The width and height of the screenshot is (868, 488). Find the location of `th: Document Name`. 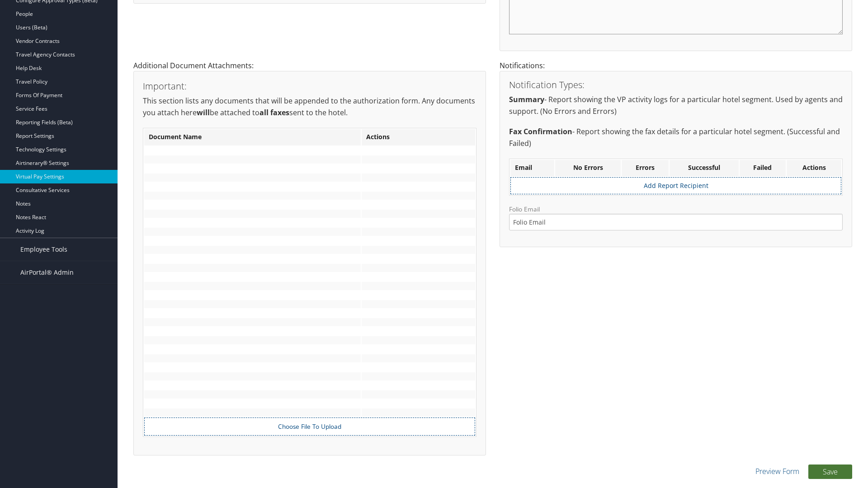

th: Document Name is located at coordinates (252, 137).